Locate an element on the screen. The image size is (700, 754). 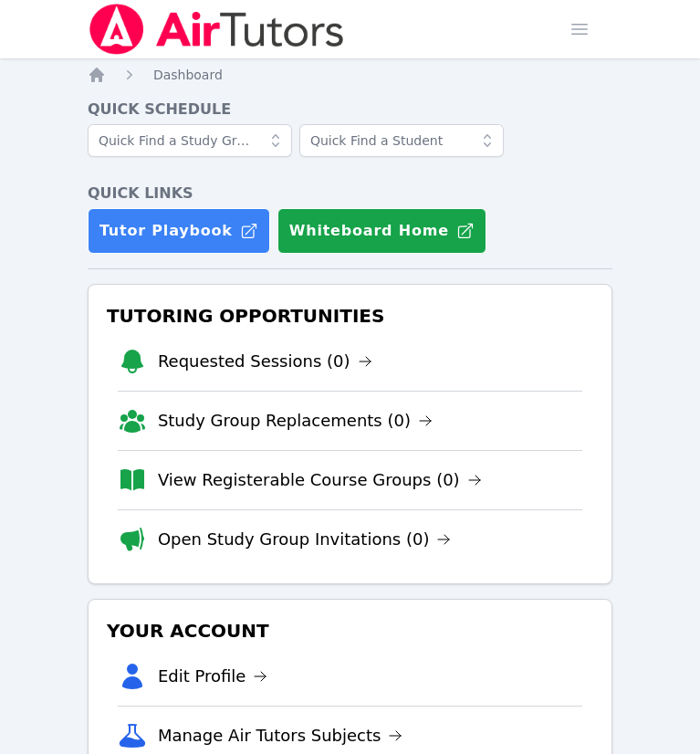
h4: Quick Schedule is located at coordinates (350, 109).